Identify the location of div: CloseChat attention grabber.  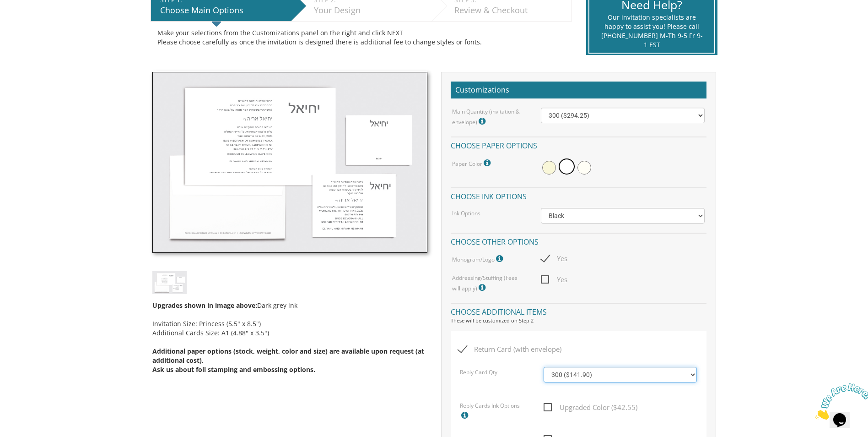
(29, 21).